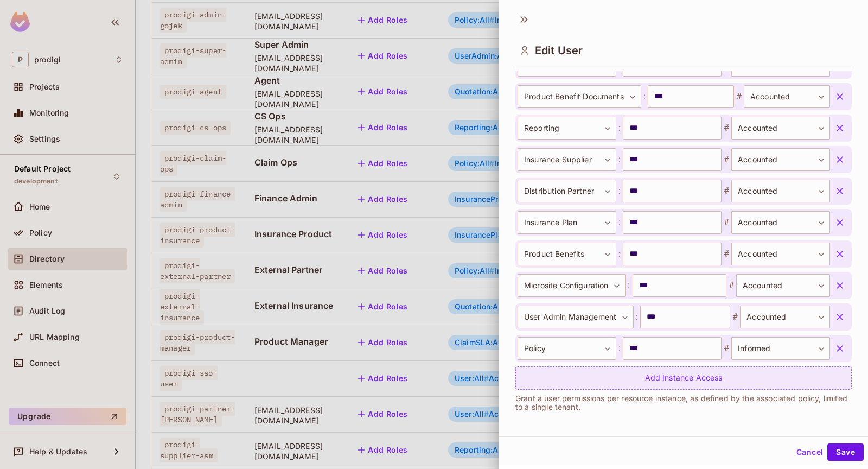  What do you see at coordinates (567, 128) in the screenshot?
I see `div: Reporting` at bounding box center [567, 128].